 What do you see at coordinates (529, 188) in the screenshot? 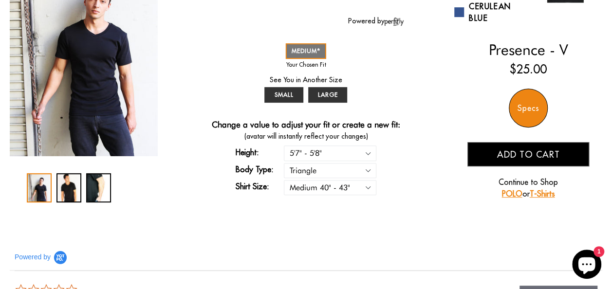
I see `p: Continue to Shop or` at bounding box center [529, 188].